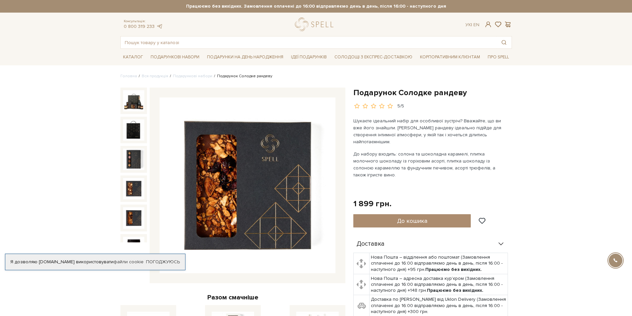 This screenshot has height=316, width=632. Describe the element at coordinates (373, 57) in the screenshot. I see `a: Солодощі з експрес-доставкою` at that location.